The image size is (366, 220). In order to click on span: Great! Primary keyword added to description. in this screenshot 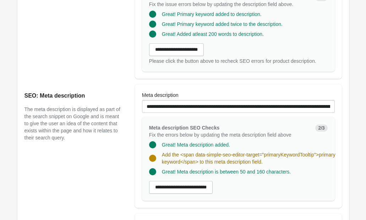, I will do `click(211, 14)`.